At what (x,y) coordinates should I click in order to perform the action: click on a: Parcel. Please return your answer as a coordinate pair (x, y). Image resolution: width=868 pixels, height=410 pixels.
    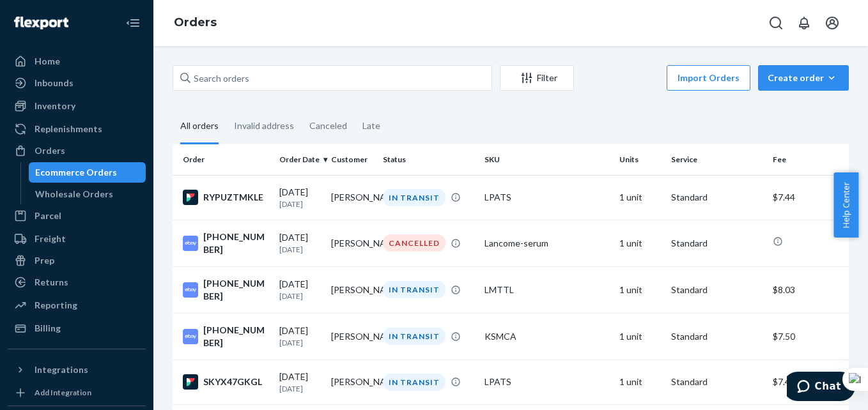
    Looking at the image, I should click on (77, 216).